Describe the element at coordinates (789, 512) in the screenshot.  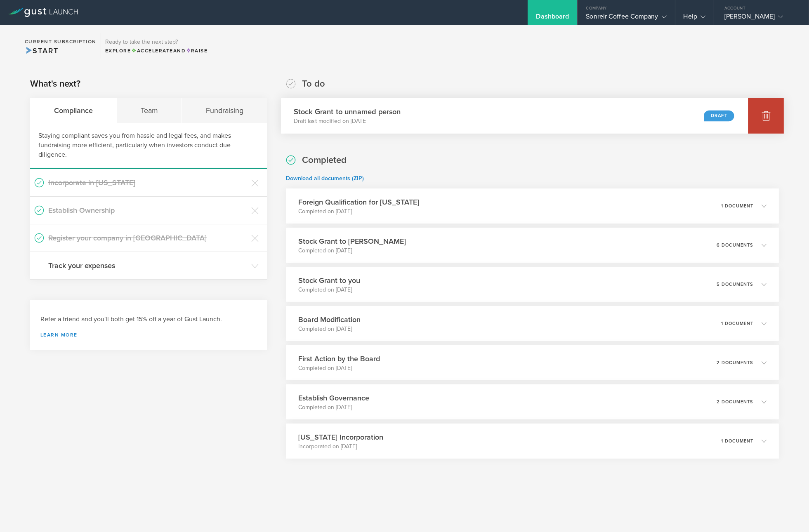
I see `div: Chat Widget` at that location.